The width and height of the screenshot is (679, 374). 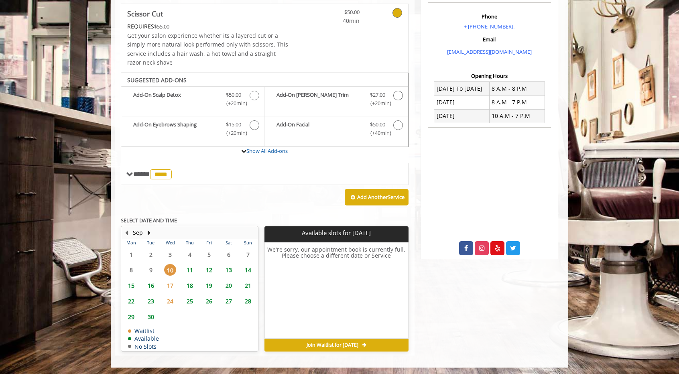 I want to click on b: SUGGESTED ADD-ONS, so click(x=157, y=80).